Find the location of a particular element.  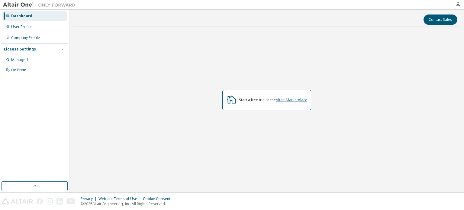

img: instagram.svg is located at coordinates (50, 201).